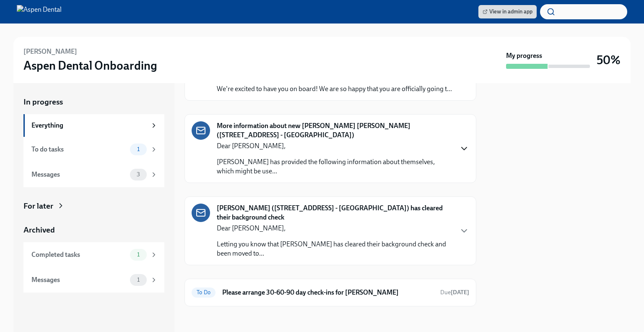  What do you see at coordinates (94, 102) in the screenshot?
I see `div: In progress` at bounding box center [94, 102].